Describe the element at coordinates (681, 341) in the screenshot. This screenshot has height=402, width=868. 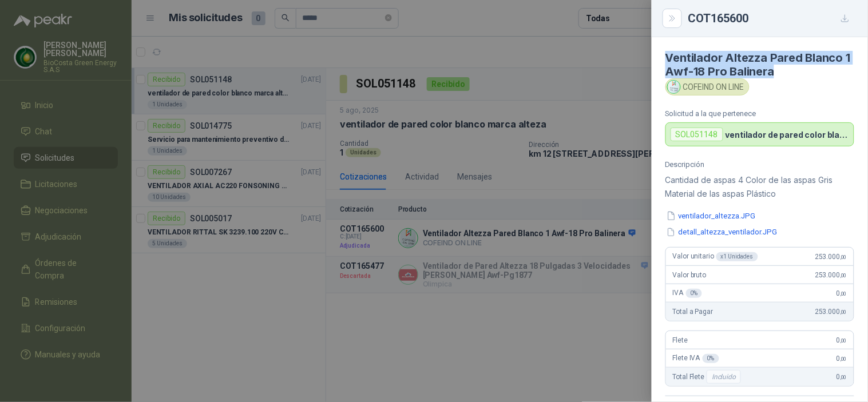
I see `span: Flete` at that location.